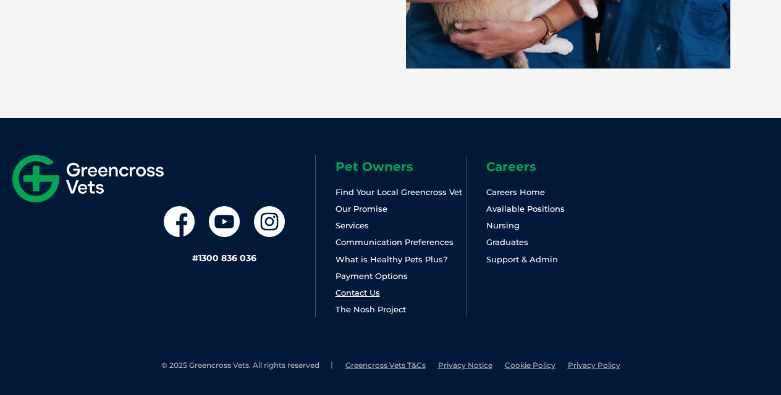  What do you see at coordinates (391, 259) in the screenshot?
I see `a: What is Healthy Pets Plus?` at bounding box center [391, 259].